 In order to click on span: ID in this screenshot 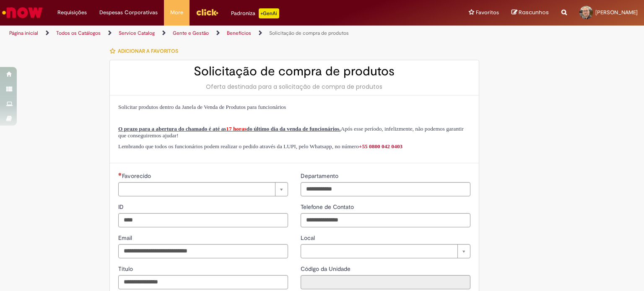, I will do `click(121, 207)`.